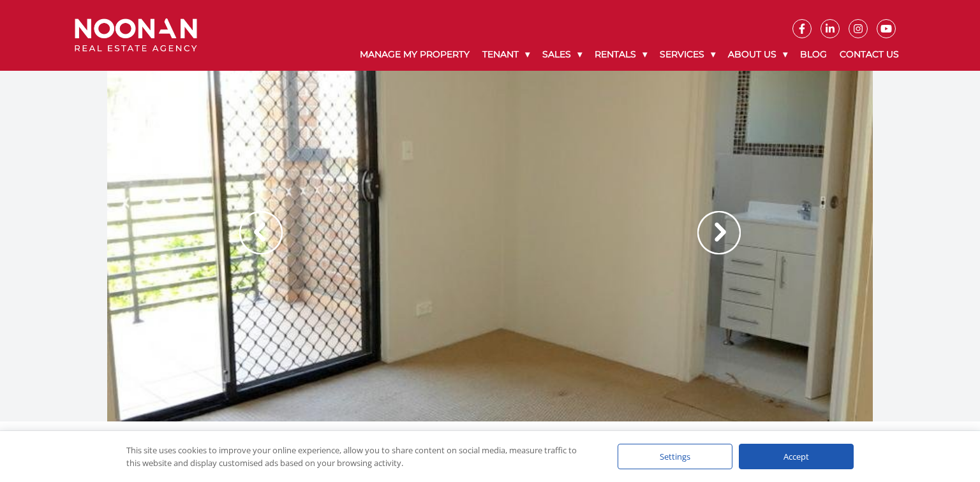 This screenshot has width=980, height=482. I want to click on div: Accept, so click(796, 456).